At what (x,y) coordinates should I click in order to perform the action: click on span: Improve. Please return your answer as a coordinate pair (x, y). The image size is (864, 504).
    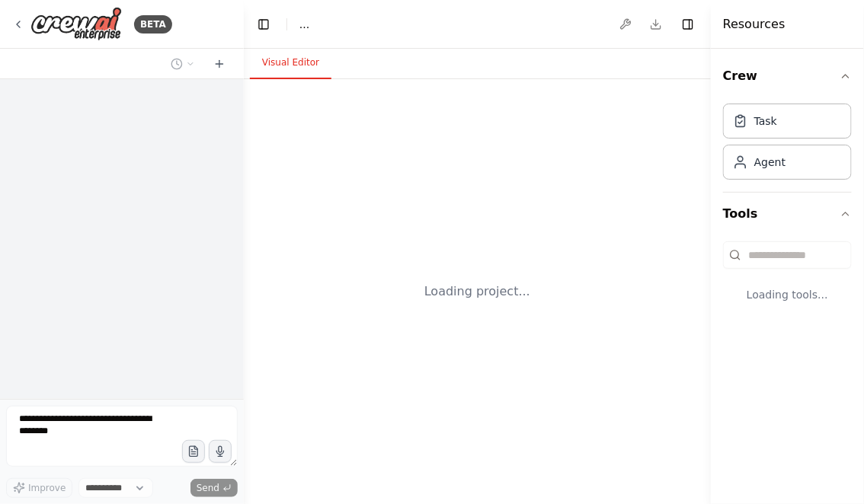
    Looking at the image, I should click on (46, 488).